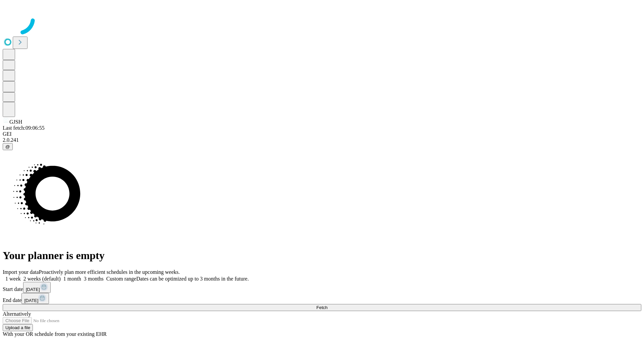 The width and height of the screenshot is (644, 362). I want to click on span: 1 week, so click(13, 279).